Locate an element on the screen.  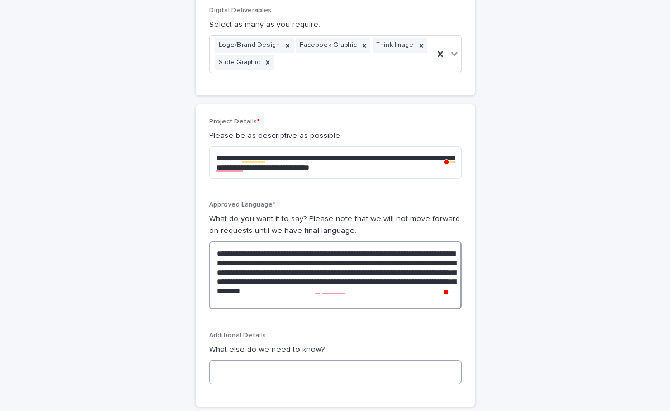
div: Think Image is located at coordinates (394, 45).